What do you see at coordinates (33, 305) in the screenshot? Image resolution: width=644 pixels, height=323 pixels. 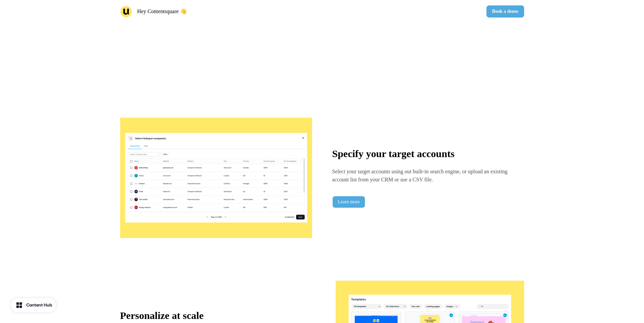 I see `button: Content Hub` at bounding box center [33, 305].